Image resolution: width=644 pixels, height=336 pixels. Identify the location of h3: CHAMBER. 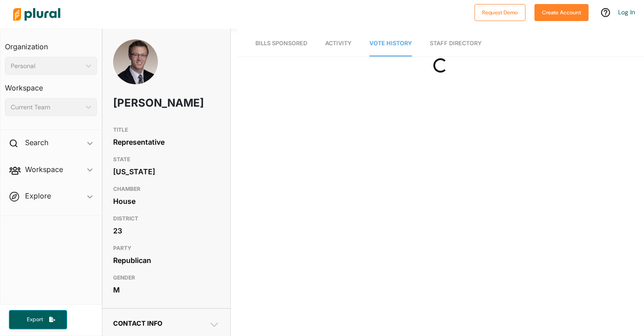
(166, 189).